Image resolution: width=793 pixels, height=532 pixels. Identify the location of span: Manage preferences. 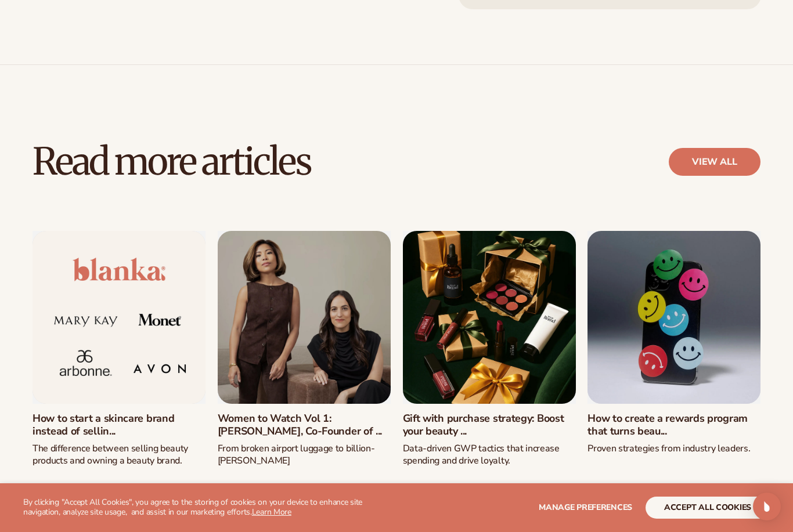
(585, 507).